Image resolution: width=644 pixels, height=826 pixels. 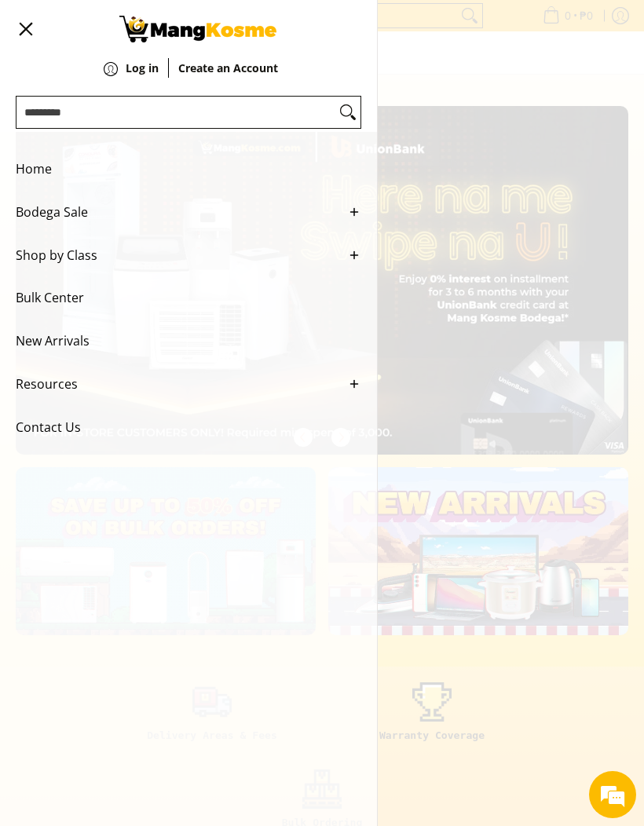 What do you see at coordinates (189, 384) in the screenshot?
I see `a: Resources` at bounding box center [189, 384].